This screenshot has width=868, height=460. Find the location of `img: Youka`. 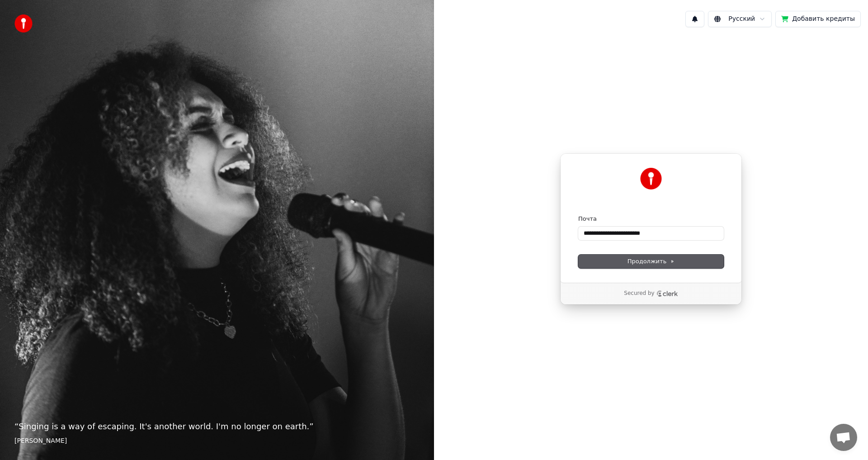

img: Youka is located at coordinates (651, 179).